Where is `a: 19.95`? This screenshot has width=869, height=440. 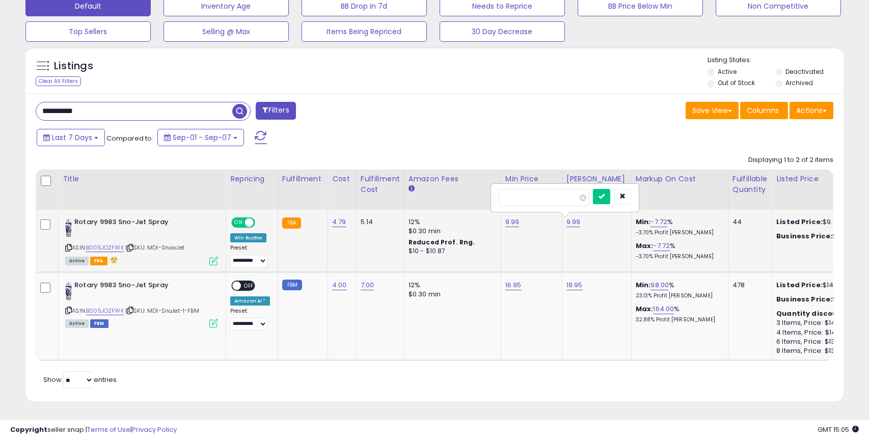
a: 19.95 is located at coordinates (575, 285).